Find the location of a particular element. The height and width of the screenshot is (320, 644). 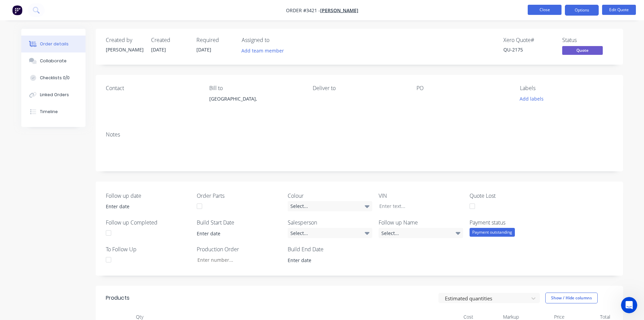

input: Enter number... is located at coordinates (237, 260).